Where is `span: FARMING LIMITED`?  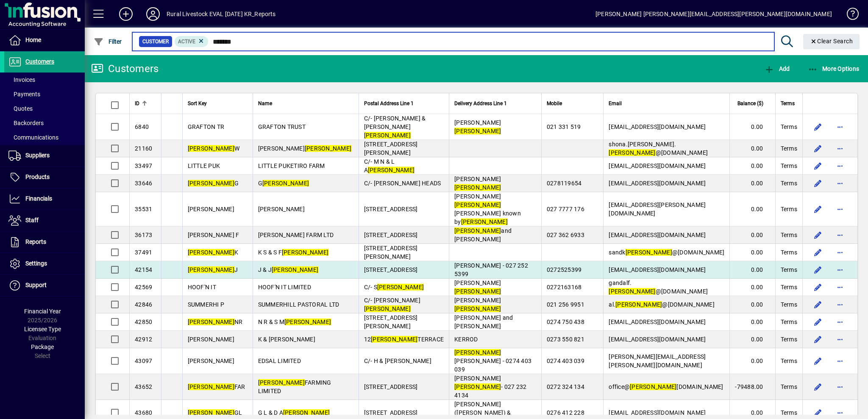
span: FARMING LIMITED is located at coordinates (294, 386).